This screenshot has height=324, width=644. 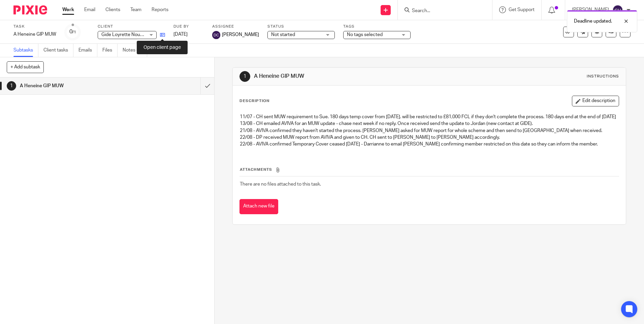 I want to click on p: Description, so click(x=254, y=101).